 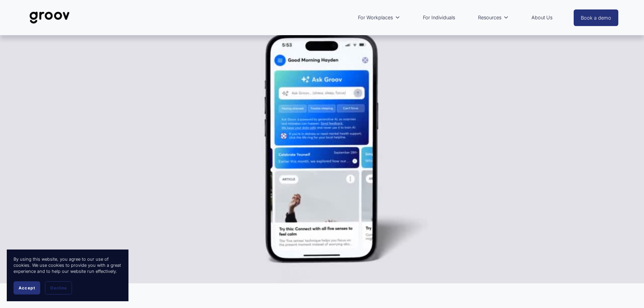 I want to click on a: Book a demo, so click(x=596, y=18).